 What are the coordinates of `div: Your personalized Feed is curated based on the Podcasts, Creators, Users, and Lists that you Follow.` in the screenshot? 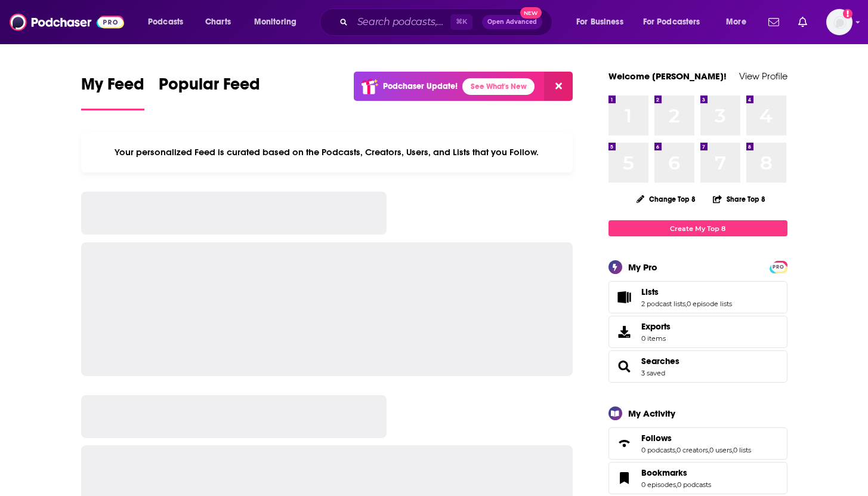 It's located at (327, 152).